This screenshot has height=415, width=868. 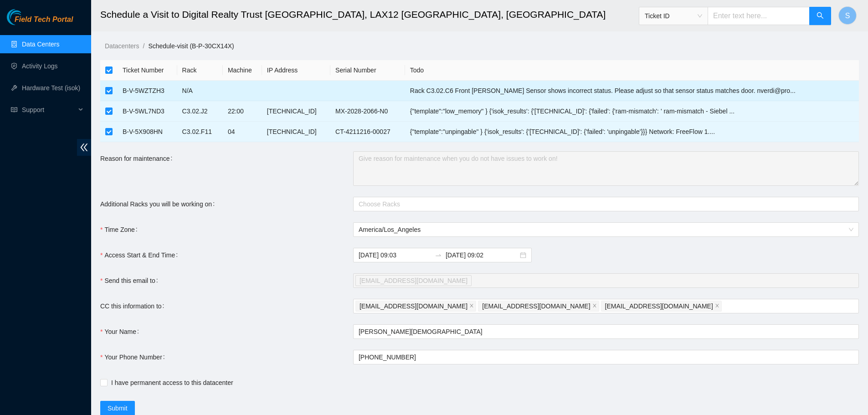 What do you see at coordinates (200, 132) in the screenshot?
I see `td: C3.02.F11` at bounding box center [200, 132].